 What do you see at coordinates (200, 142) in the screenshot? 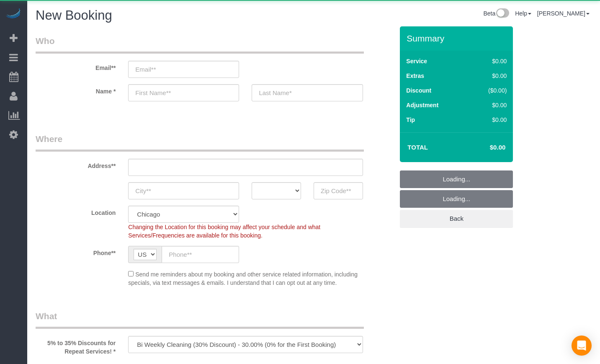
I see `legend: Where` at bounding box center [200, 142].